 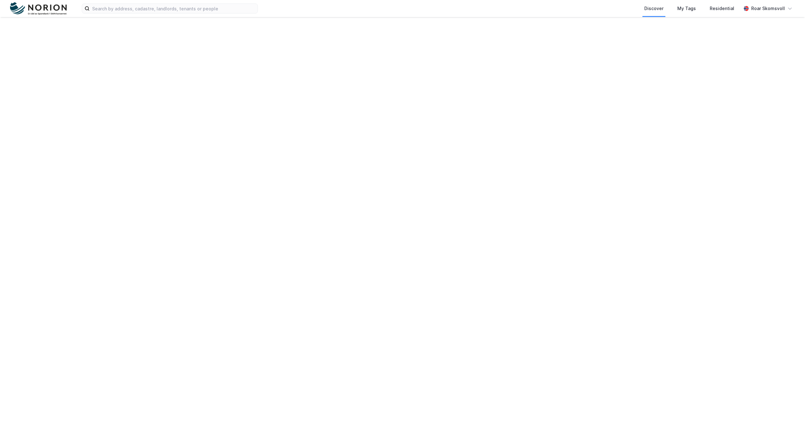 I want to click on div: Residential, so click(x=722, y=8).